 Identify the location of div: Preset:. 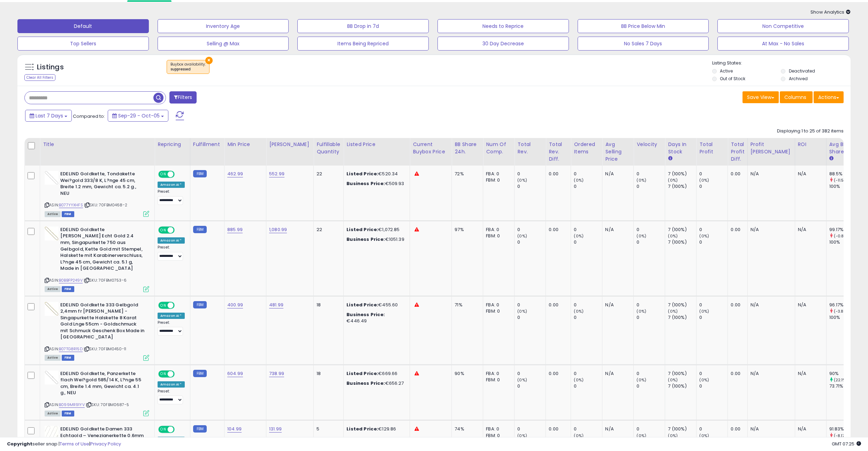
(172, 197).